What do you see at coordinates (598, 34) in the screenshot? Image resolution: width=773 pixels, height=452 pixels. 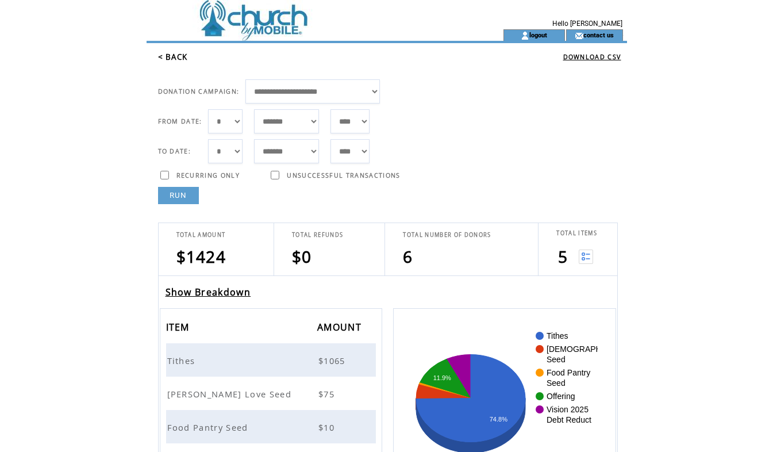 I see `a: contact us` at bounding box center [598, 34].